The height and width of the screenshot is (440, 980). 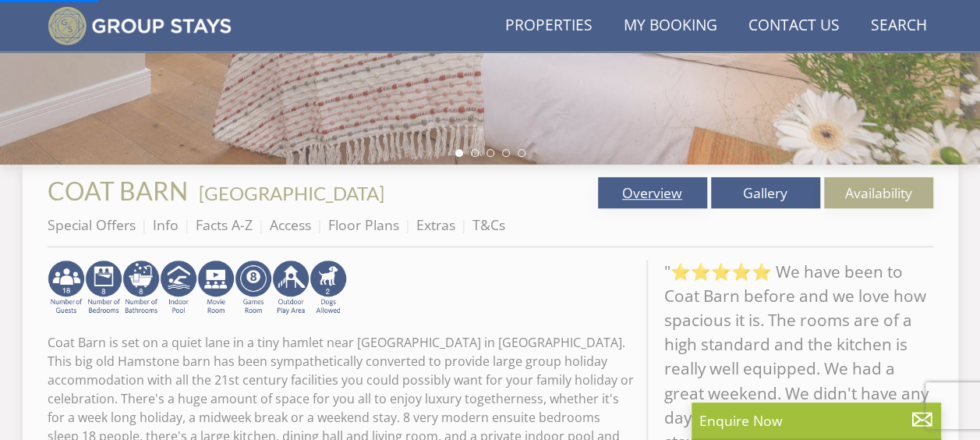 What do you see at coordinates (816, 420) in the screenshot?
I see `p: Enquire Now` at bounding box center [816, 420].